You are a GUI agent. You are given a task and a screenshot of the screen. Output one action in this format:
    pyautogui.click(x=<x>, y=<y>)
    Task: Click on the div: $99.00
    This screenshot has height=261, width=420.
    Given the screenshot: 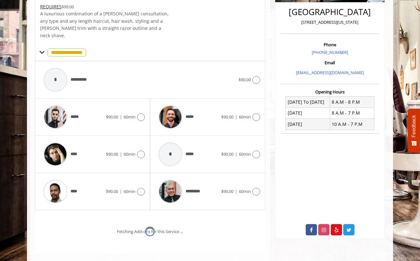 What is the action you would take?
    pyautogui.click(x=105, y=7)
    